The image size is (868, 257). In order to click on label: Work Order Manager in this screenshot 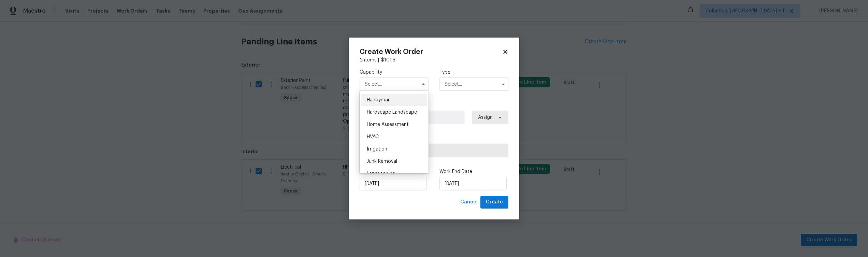, I will do `click(434, 105)`.